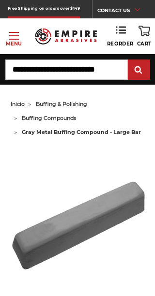 The width and height of the screenshot is (155, 296). Describe the element at coordinates (49, 118) in the screenshot. I see `a: buffing compounds` at that location.